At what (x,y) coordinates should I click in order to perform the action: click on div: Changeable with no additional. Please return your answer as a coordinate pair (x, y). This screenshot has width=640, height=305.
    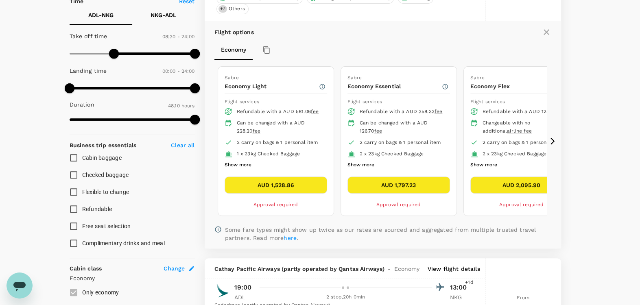
    Looking at the image, I should click on (524, 127).